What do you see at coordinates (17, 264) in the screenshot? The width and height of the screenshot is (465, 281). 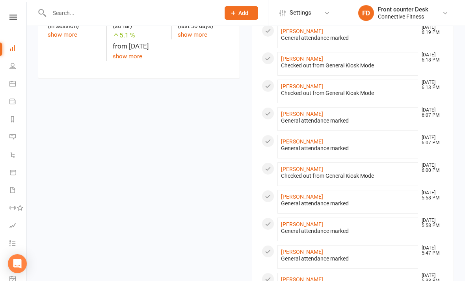 I see `div: Open Intercom Messenger` at bounding box center [17, 264].